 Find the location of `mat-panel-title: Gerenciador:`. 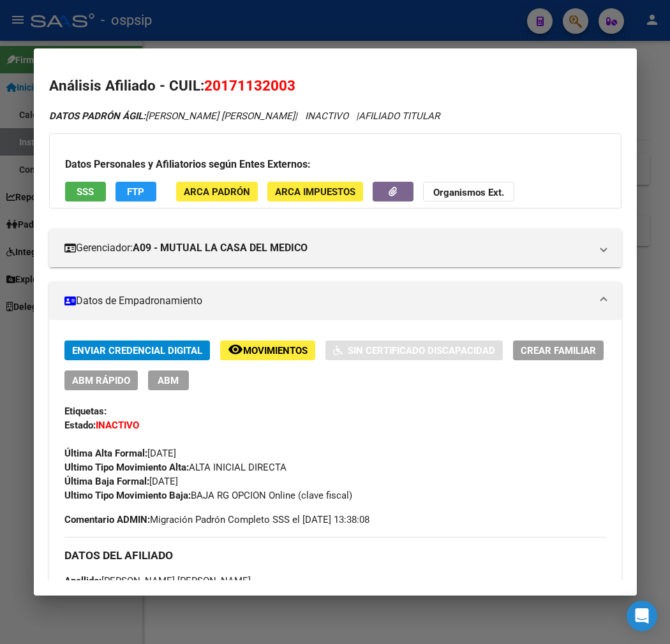

mat-panel-title: Gerenciador: is located at coordinates (327, 248).